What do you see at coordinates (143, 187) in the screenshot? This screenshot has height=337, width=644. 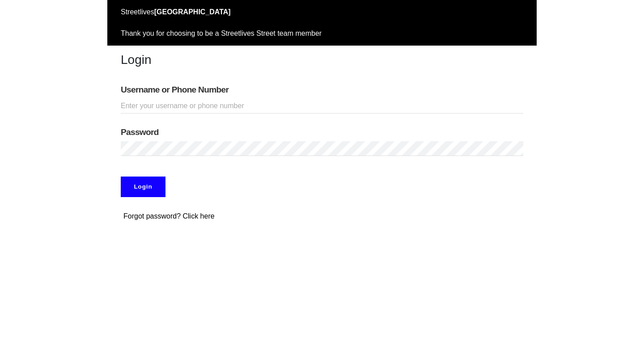 I see `input: Login` at bounding box center [143, 187].